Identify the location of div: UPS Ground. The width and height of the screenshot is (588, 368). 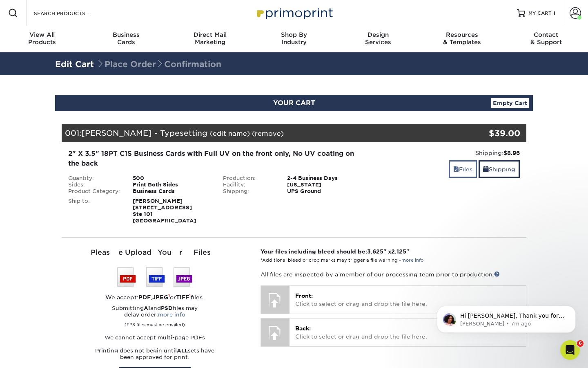
(326, 191).